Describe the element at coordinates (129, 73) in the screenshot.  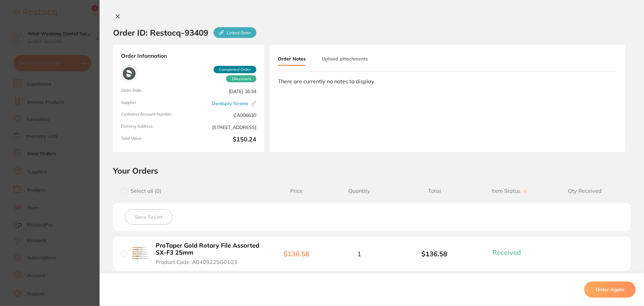
I see `img: Dentsply Sirona` at that location.